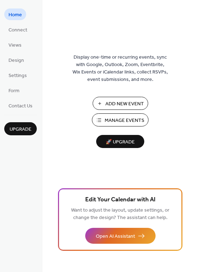 This screenshot has width=198, height=272. Describe the element at coordinates (20, 106) in the screenshot. I see `span: Contact Us` at that location.